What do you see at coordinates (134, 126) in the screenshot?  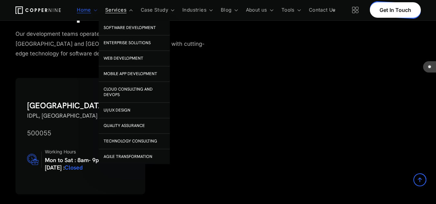 I see `a: Quality Assurance` at bounding box center [134, 126].